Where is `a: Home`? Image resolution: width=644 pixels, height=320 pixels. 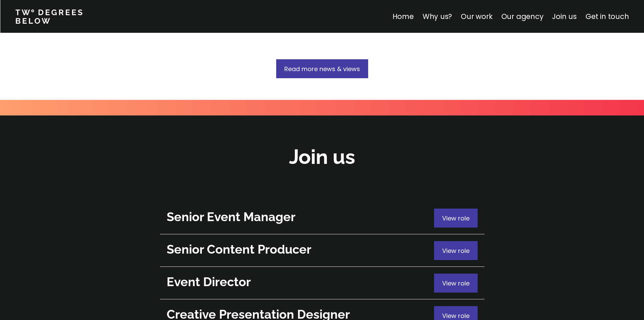 a: Home is located at coordinates (403, 16).